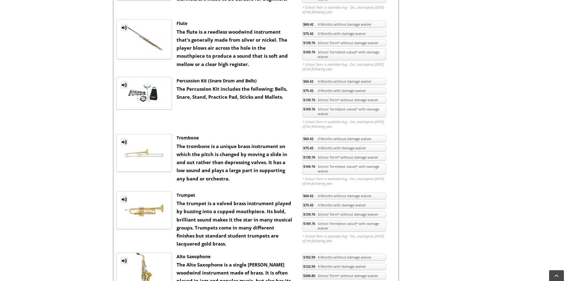 The width and height of the screenshot is (587, 281). Describe the element at coordinates (144, 210) in the screenshot. I see `img: th_1fc34dab4bdaff02a3697e89cb8f30dd_1334255105TRUMP.jpg` at that location.